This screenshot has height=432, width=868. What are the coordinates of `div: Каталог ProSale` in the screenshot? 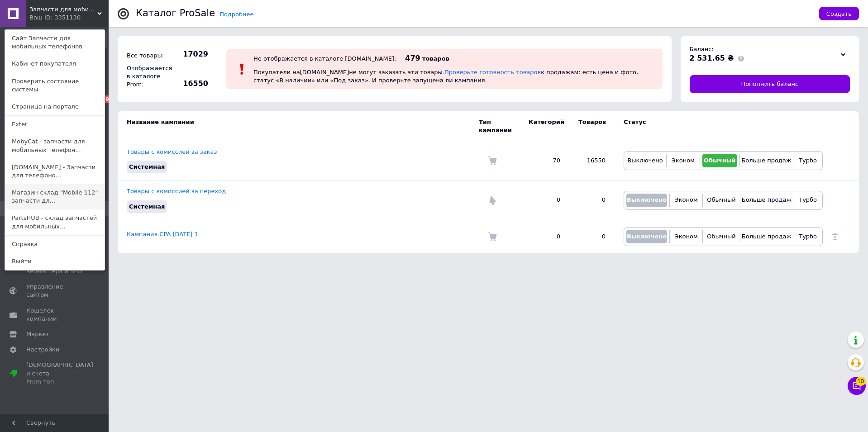 It's located at (175, 13).